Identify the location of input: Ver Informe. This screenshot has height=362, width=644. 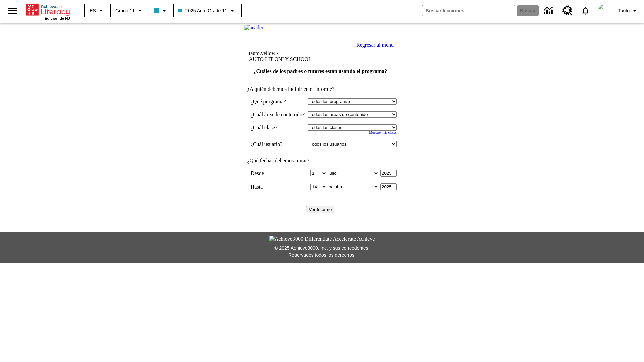
(320, 209).